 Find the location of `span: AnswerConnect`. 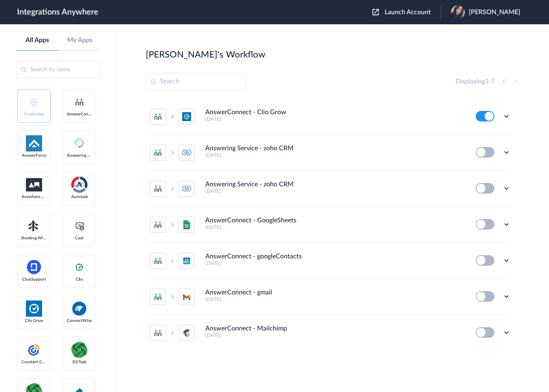

span: AnswerConnect is located at coordinates (80, 114).